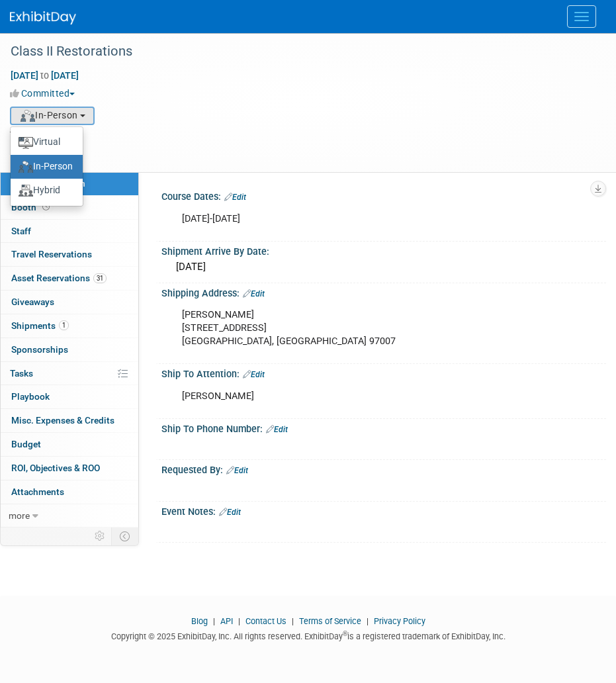  I want to click on a: API, so click(226, 620).